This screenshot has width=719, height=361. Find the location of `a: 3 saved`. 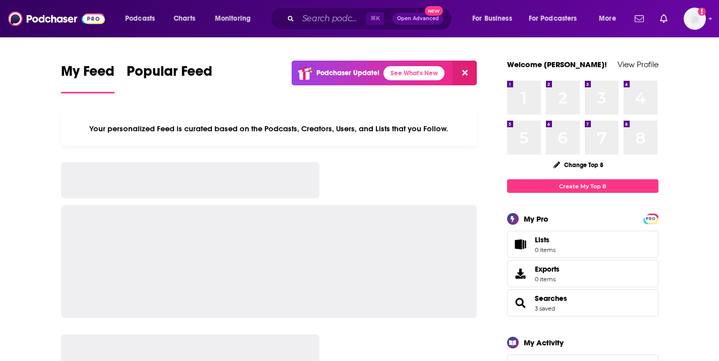

a: 3 saved is located at coordinates (545, 308).